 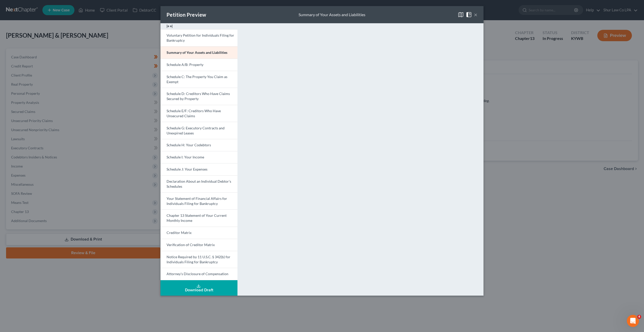 I want to click on div: Download Draft, so click(x=199, y=290).